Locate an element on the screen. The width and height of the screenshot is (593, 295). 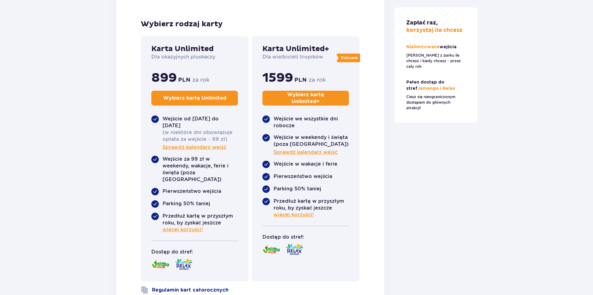
p: Wejście we wszystkie dni robocze is located at coordinates (311, 122).